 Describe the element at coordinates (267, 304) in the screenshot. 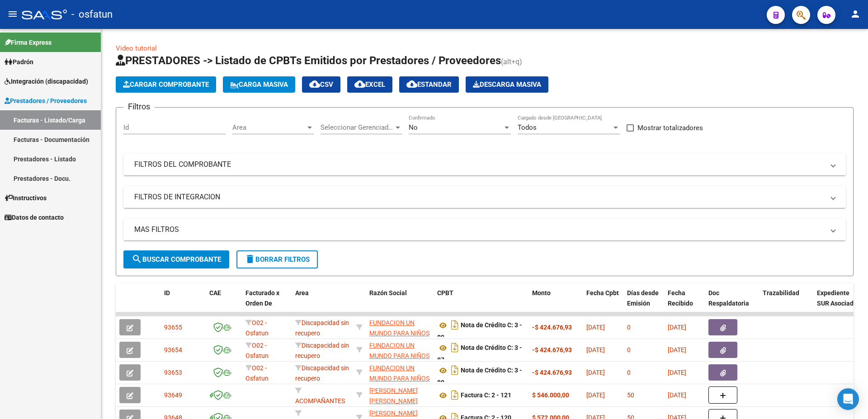

I see `datatable-header-cell: Facturado x Orden De` at that location.